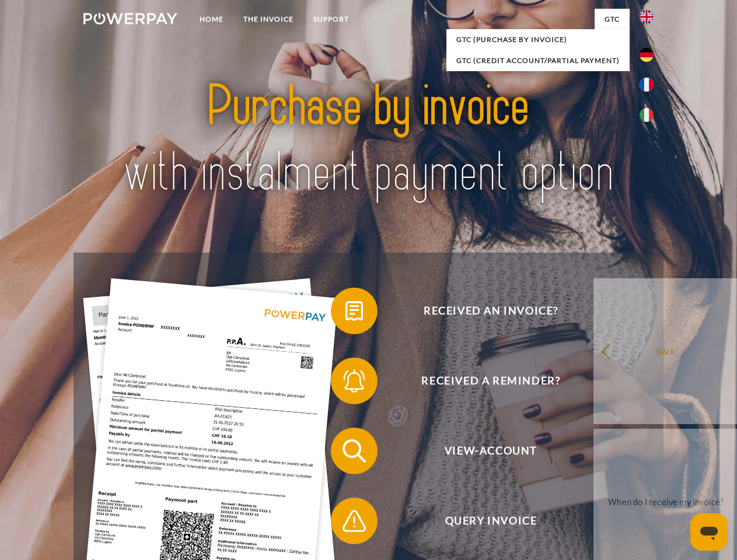 Image resolution: width=737 pixels, height=560 pixels. What do you see at coordinates (130, 19) in the screenshot?
I see `img: logo-powerpay-white.svg` at bounding box center [130, 19].